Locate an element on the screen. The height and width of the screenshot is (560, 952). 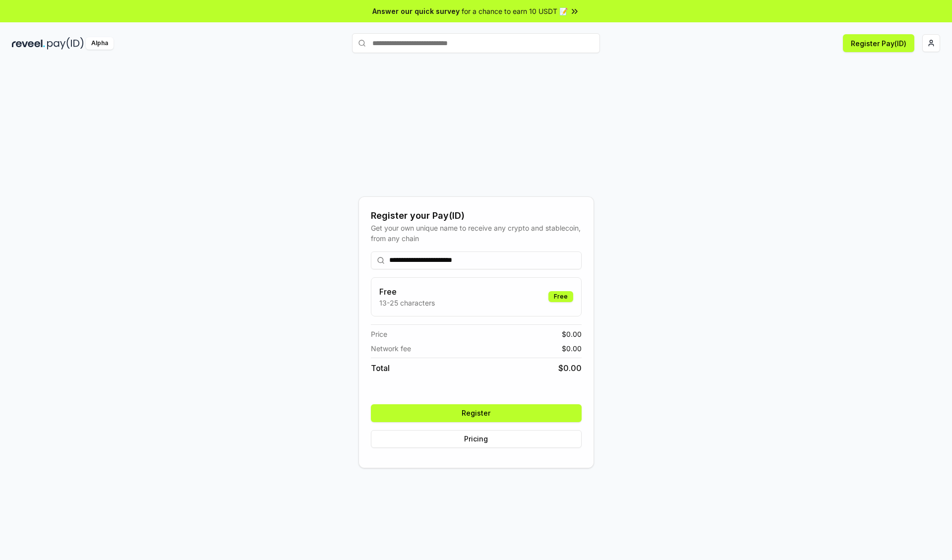
img: reveel_dark is located at coordinates (28, 43).